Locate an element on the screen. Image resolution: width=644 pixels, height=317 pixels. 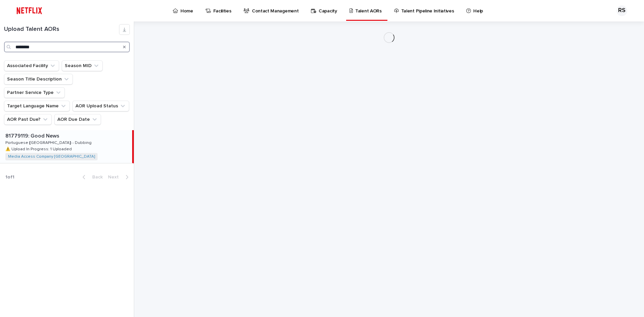
img: ifQbXi3ZQGMSEF7WDB7W is located at coordinates (29, 11).